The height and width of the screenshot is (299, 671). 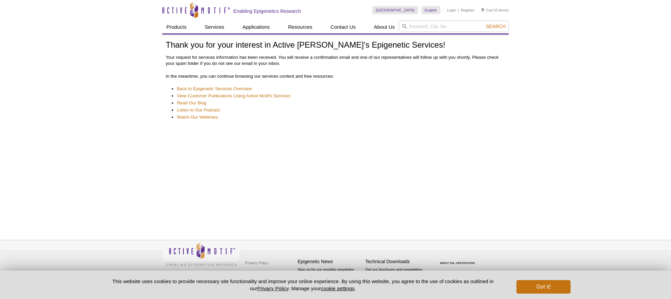 I want to click on a: Watch Our Webinars, so click(x=197, y=117).